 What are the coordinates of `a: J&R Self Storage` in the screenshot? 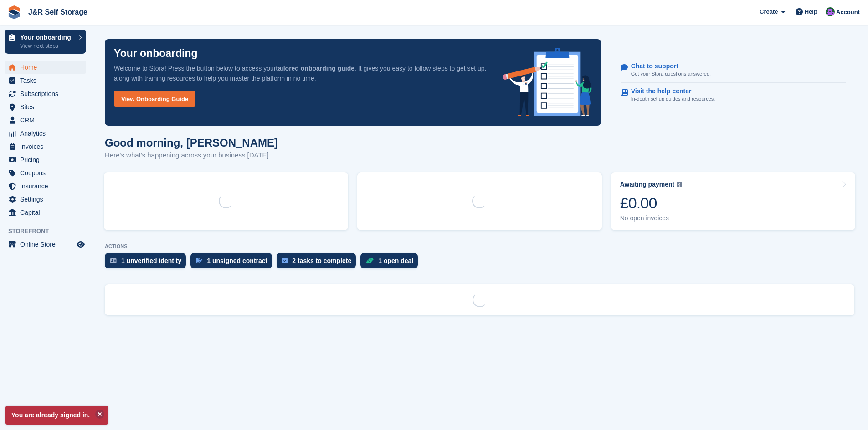 It's located at (58, 12).